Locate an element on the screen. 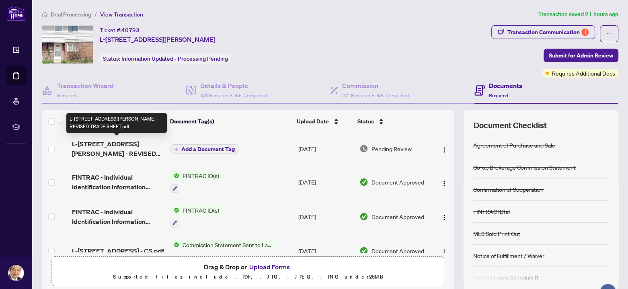  div: Status: is located at coordinates (165, 58).